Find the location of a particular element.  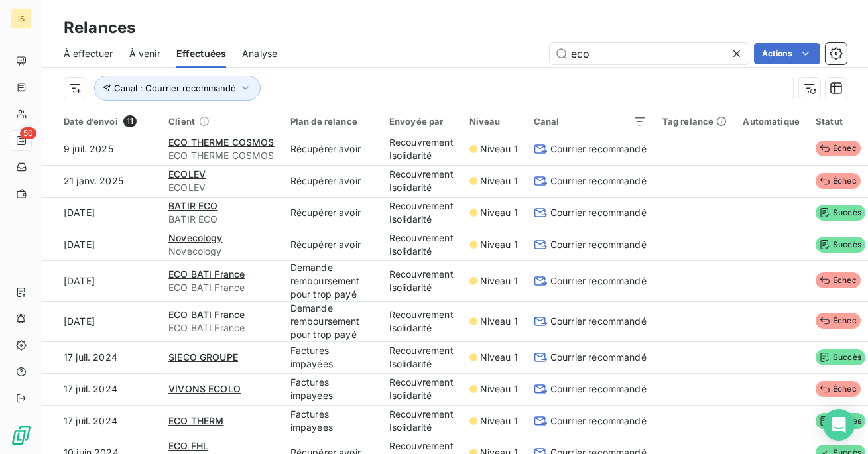

span: À venir is located at coordinates (144, 54).